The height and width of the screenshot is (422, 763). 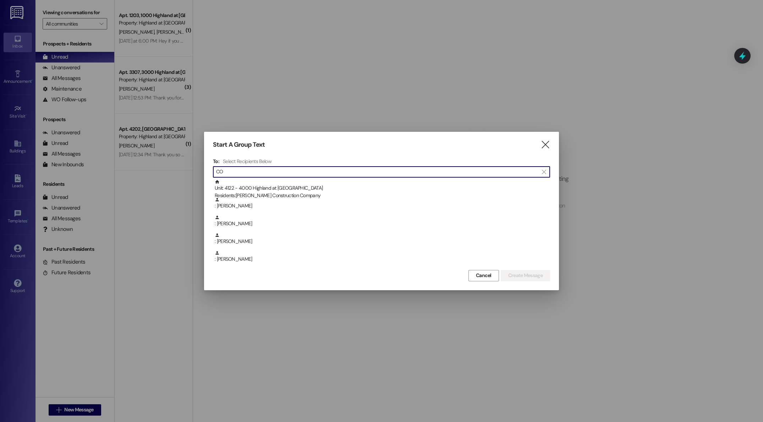 What do you see at coordinates (377, 172) in the screenshot?
I see `input: Search for any contact or apartment` at bounding box center [377, 172].